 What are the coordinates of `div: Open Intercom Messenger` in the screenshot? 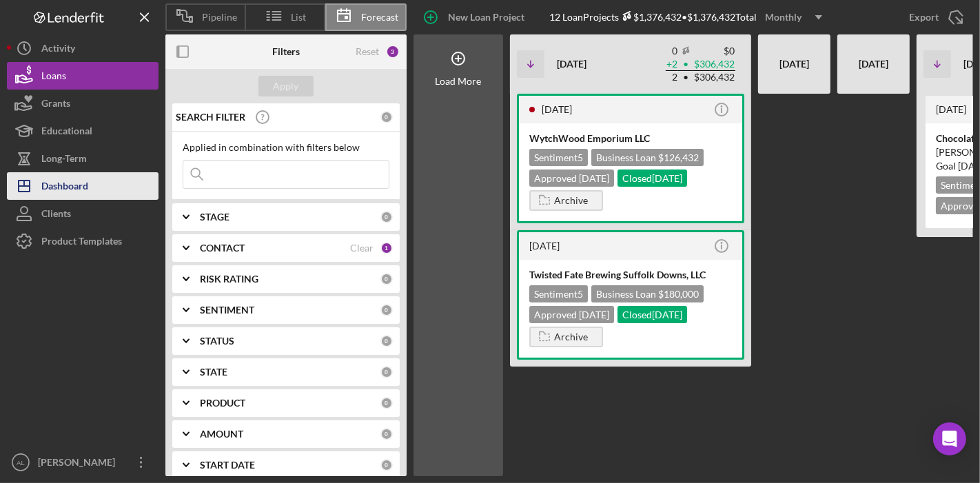 It's located at (950, 439).